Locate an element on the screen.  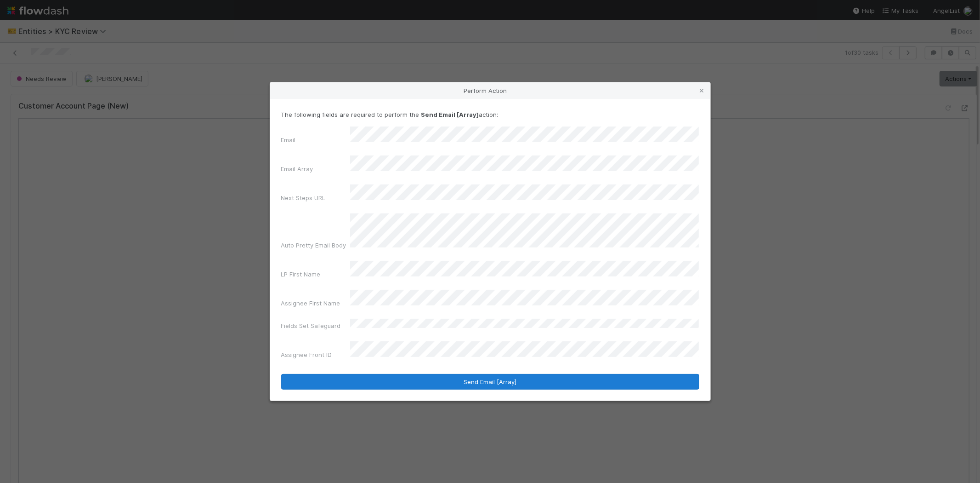
label: Fields Set Safeguard is located at coordinates (311, 325).